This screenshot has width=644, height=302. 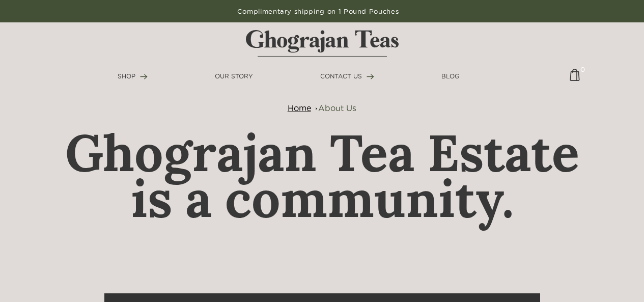 What do you see at coordinates (337, 108) in the screenshot?
I see `span: About Us` at bounding box center [337, 108].